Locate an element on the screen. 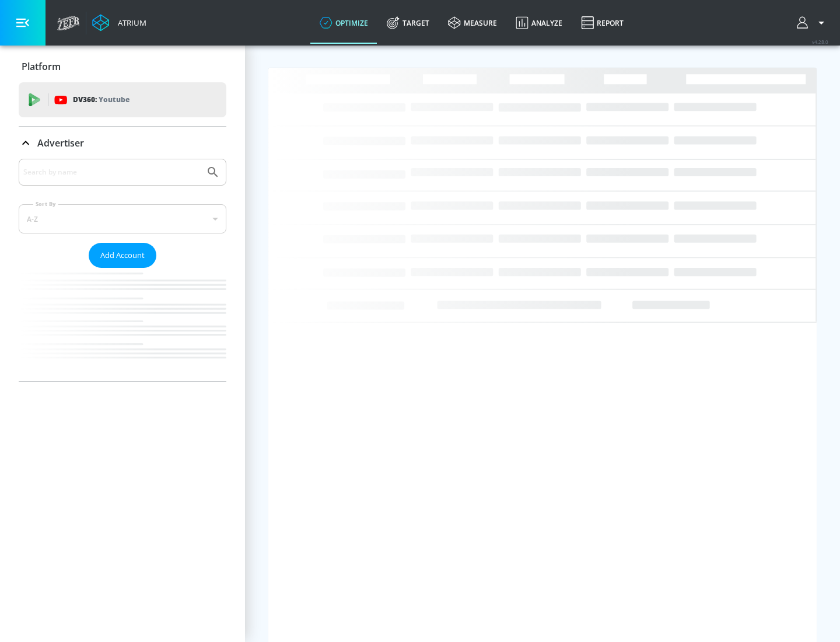 The height and width of the screenshot is (642, 840). a: measure is located at coordinates (473, 22).